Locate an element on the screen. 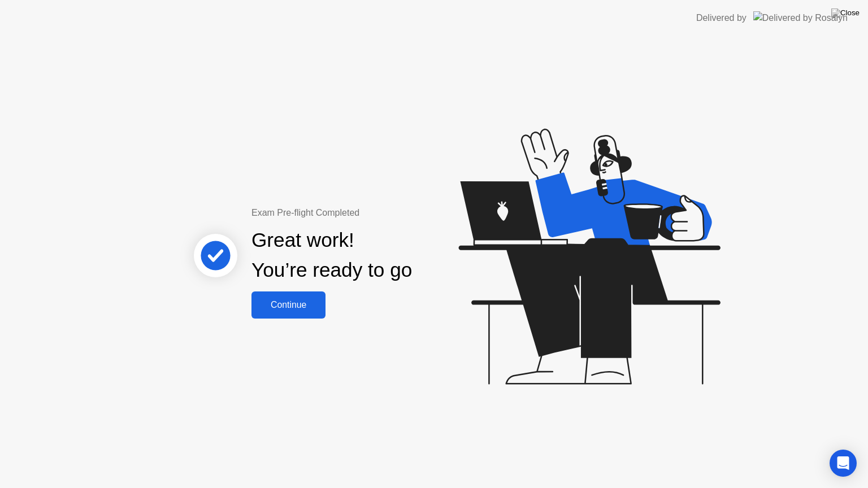 The image size is (868, 488). div: Exam Pre-flight Completed is located at coordinates (368, 213).